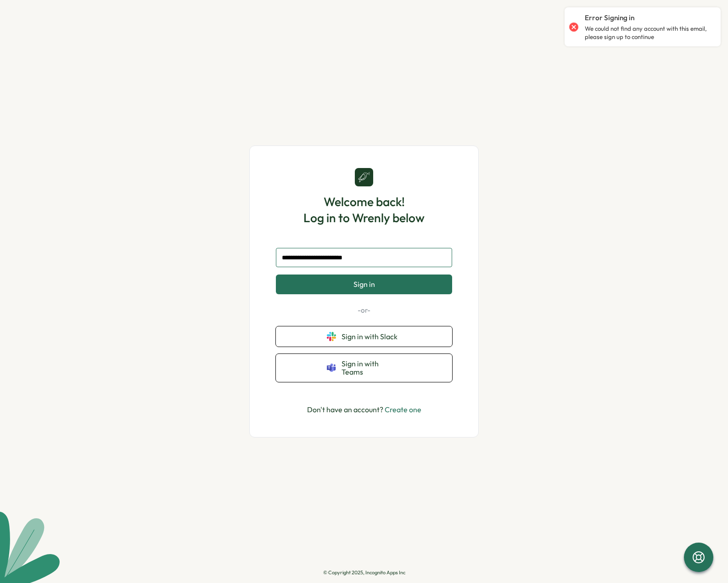 This screenshot has height=583, width=728. Describe the element at coordinates (609, 18) in the screenshot. I see `p: Error Signing in` at that location.